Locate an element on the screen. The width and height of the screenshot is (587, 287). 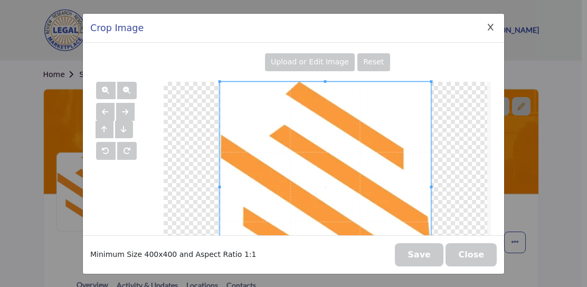
span: Upload or Edit Image is located at coordinates (310, 62).